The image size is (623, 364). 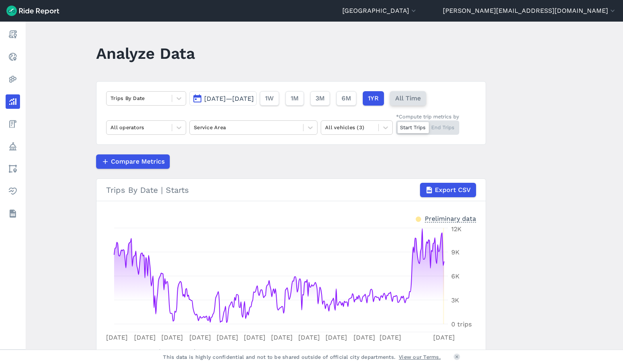 I want to click on a: Policy, so click(x=13, y=147).